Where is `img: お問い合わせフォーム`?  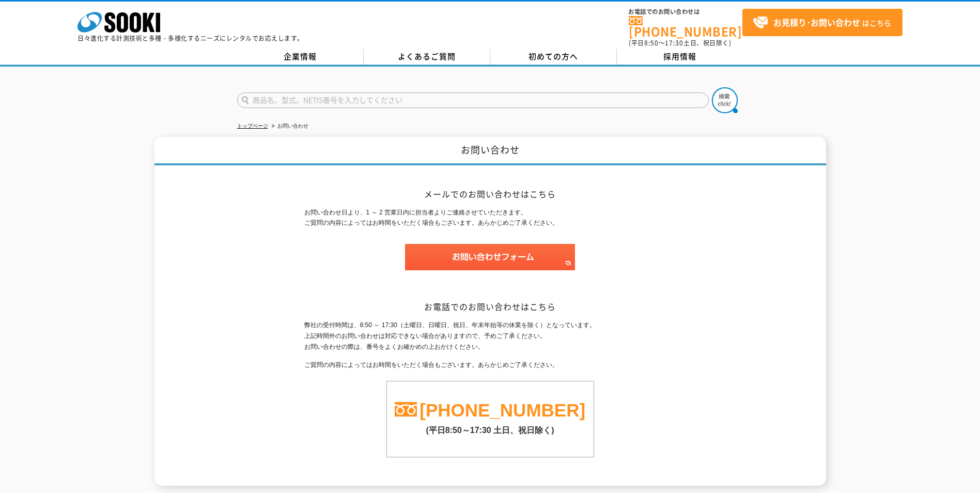
img: お問い合わせフォーム is located at coordinates (490, 257).